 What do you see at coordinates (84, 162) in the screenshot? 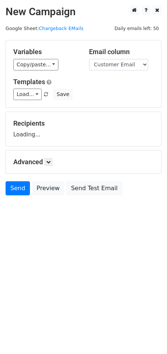
I see `h5: Advanced` at bounding box center [84, 162].